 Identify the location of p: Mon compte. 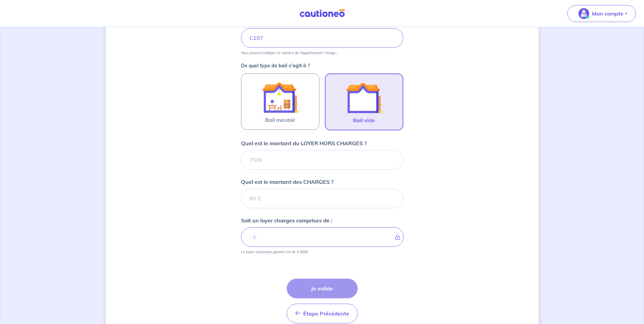
(608, 13).